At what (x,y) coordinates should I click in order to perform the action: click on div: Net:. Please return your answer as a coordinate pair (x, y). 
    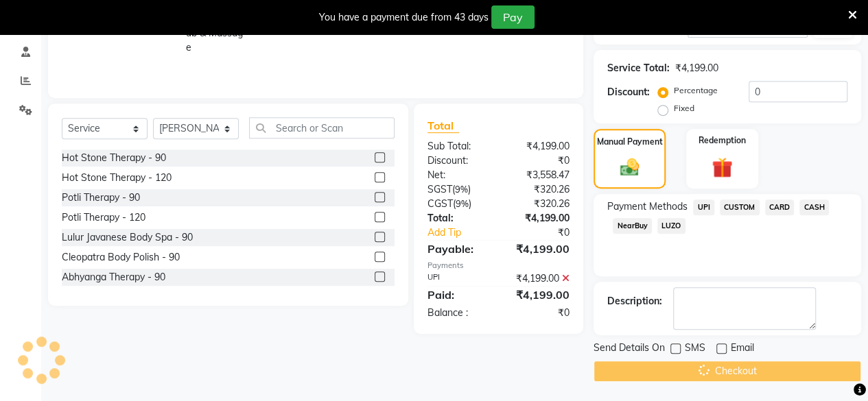
    Looking at the image, I should click on (458, 175).